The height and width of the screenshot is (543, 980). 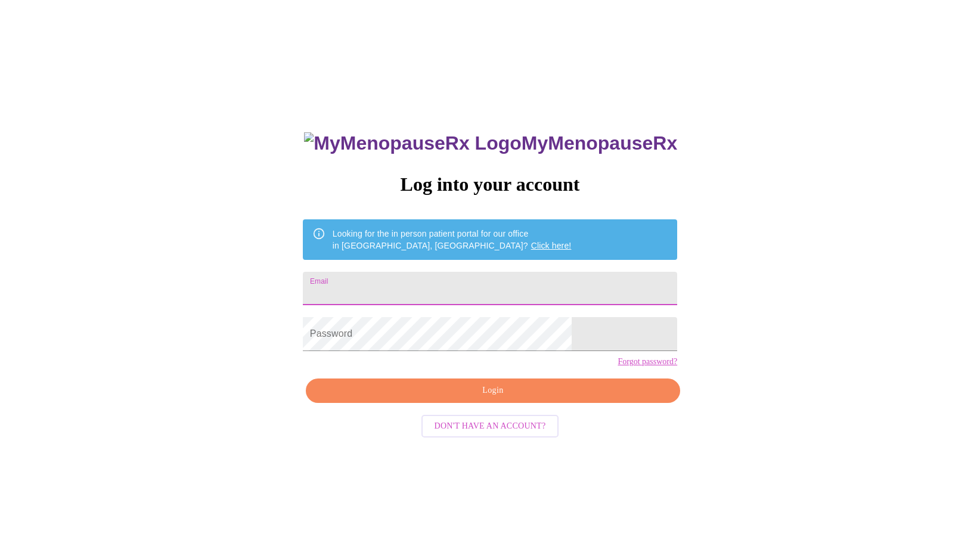 What do you see at coordinates (490, 427) in the screenshot?
I see `button: Don't have an account?` at bounding box center [490, 427].